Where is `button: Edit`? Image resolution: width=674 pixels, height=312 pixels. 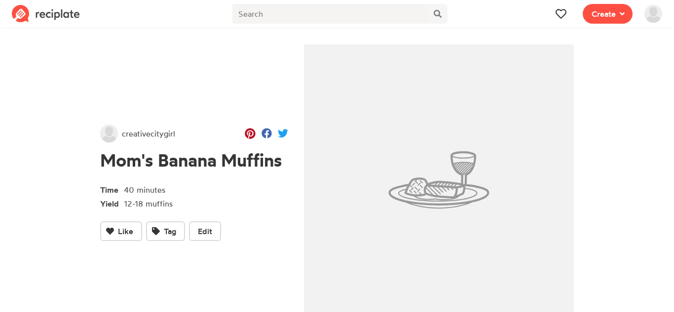 button: Edit is located at coordinates (205, 231).